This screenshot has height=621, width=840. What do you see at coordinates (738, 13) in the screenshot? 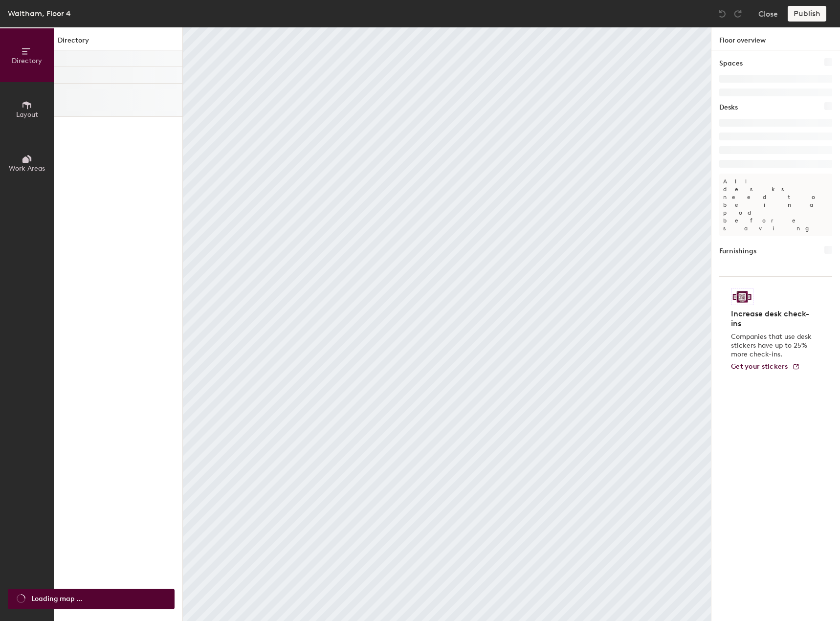
I see `img: Redo` at bounding box center [738, 13].